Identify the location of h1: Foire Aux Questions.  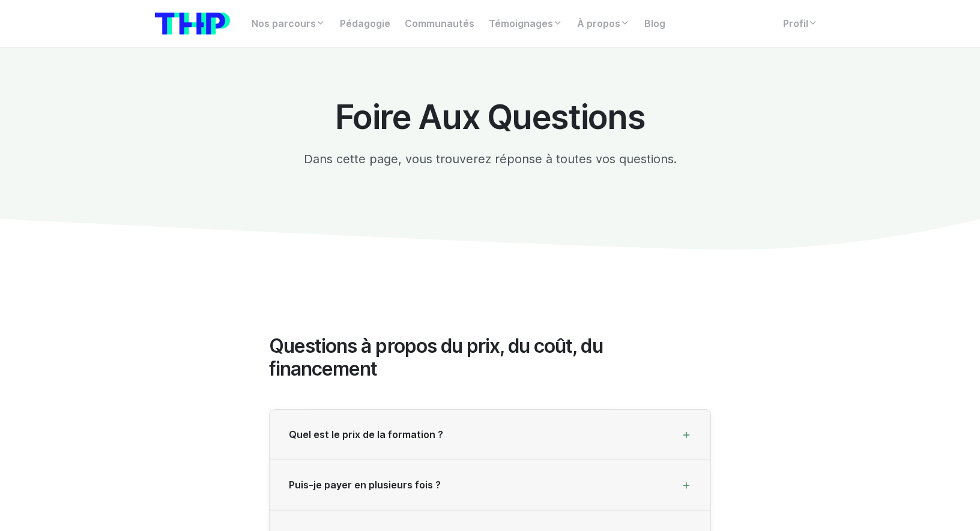
(490, 117).